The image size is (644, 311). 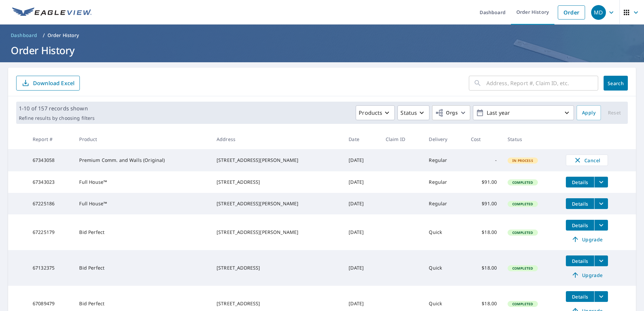 I want to click on button: detailsBtn-67132375, so click(x=579, y=261).